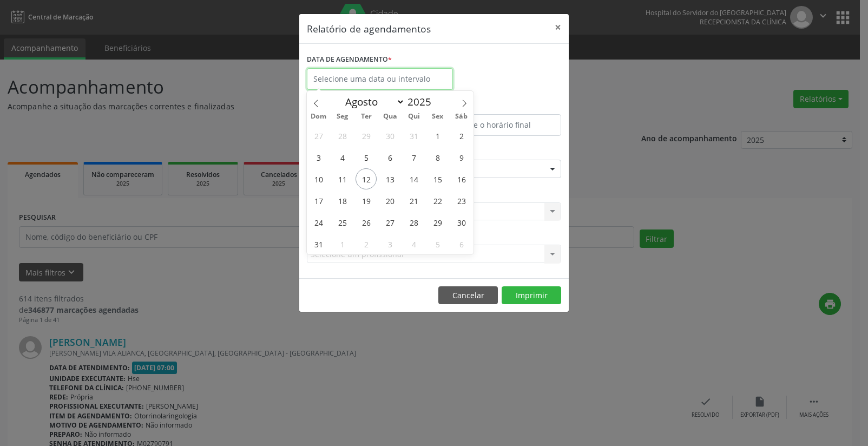 This screenshot has height=446, width=868. I want to click on span: Agosto 23, 2025, so click(461, 200).